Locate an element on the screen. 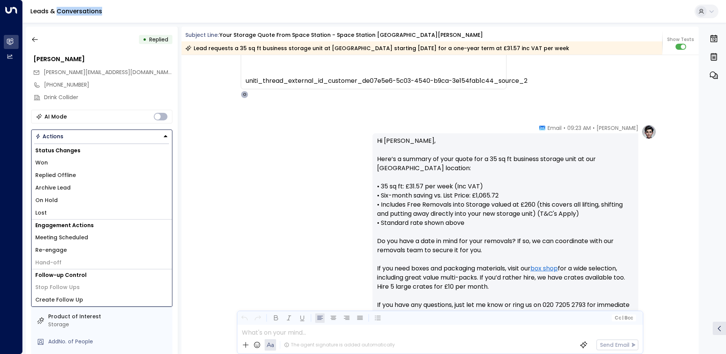  span: james@drinkcollider.com is located at coordinates (108, 72).